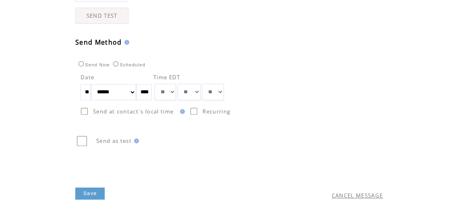  I want to click on input: Scheduled, so click(115, 64).